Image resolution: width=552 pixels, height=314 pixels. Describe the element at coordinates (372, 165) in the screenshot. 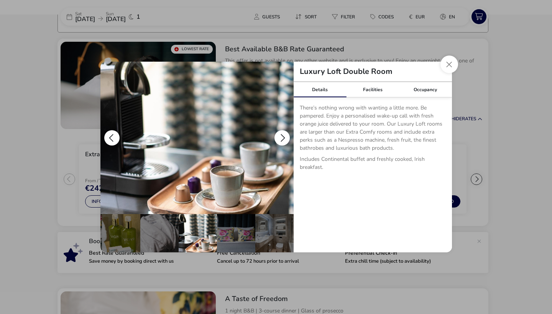

I see `p: Includes Continental buffet and freshly cooked, Irish breakfast.` at that location.